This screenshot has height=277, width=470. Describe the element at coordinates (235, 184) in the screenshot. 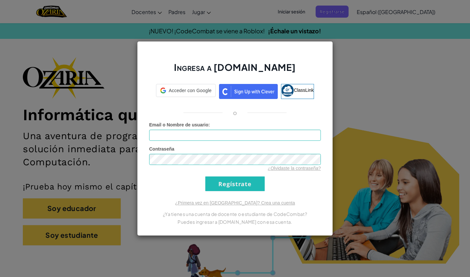

I see `input: Regístrate` at that location.